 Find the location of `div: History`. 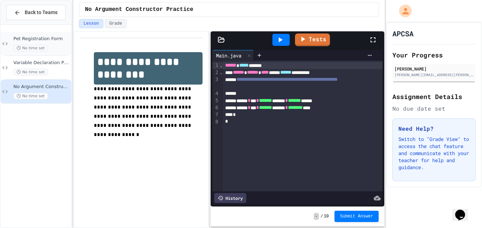

div: History is located at coordinates (230, 198).